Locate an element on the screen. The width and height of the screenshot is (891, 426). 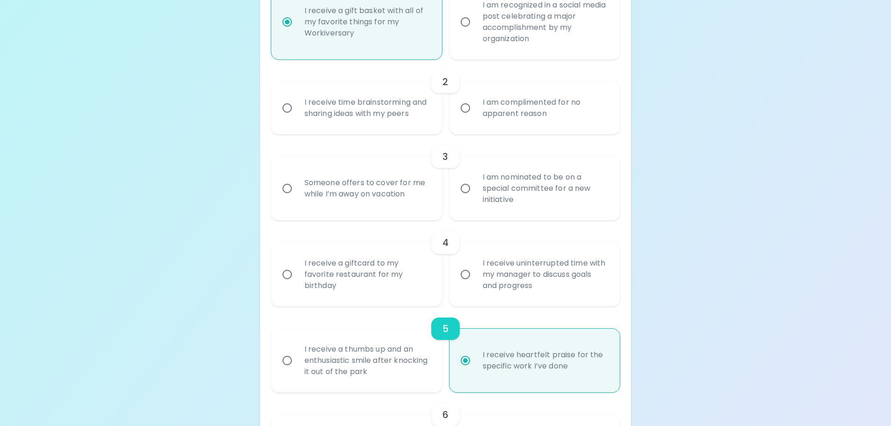
h6: 2 is located at coordinates (445, 82).